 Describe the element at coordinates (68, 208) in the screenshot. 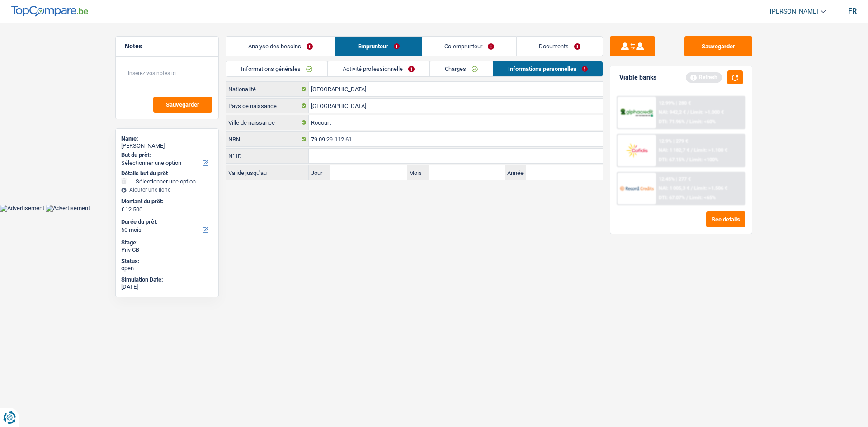

I see `img: Advertisement` at that location.